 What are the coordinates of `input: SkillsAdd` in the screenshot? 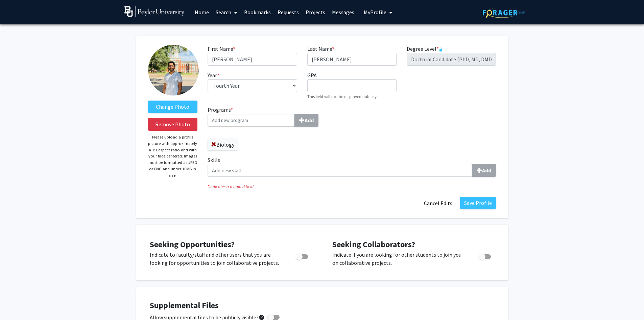 It's located at (340, 170).